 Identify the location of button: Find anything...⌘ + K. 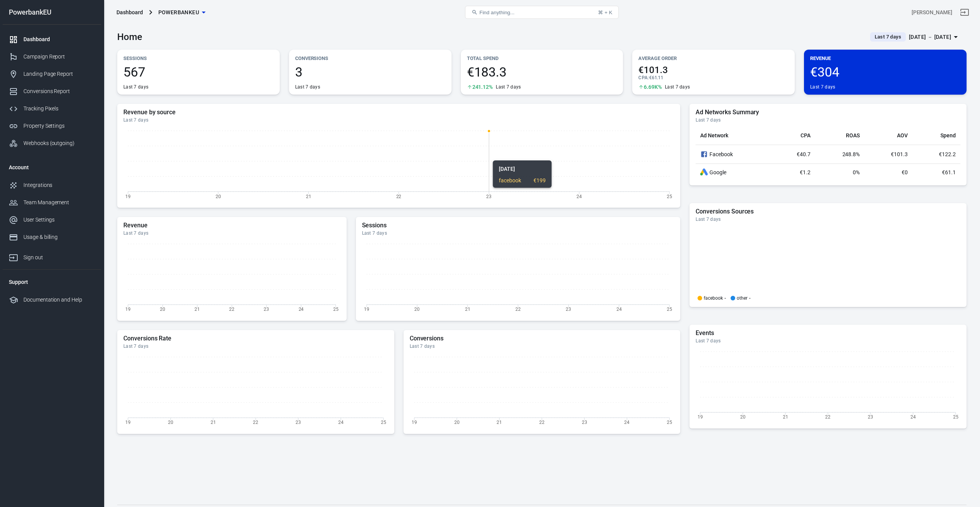
(542, 12).